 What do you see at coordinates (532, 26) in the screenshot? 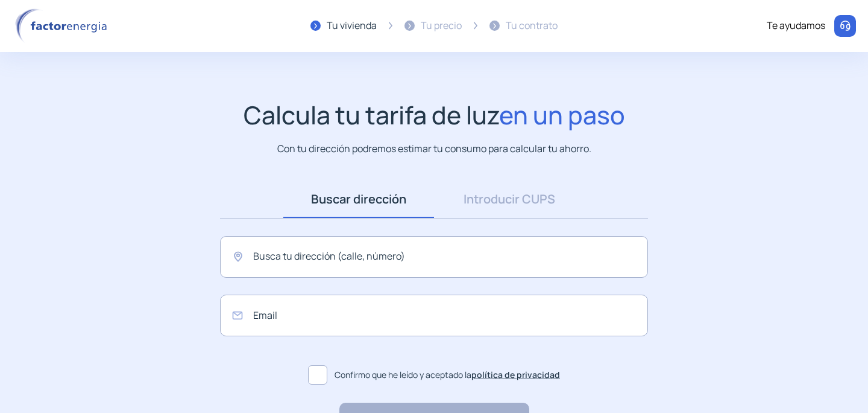
I see `div: Tu contrato` at bounding box center [532, 26].